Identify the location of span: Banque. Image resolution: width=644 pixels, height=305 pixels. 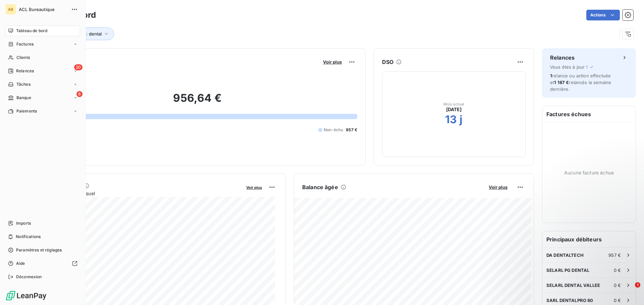
(24, 98).